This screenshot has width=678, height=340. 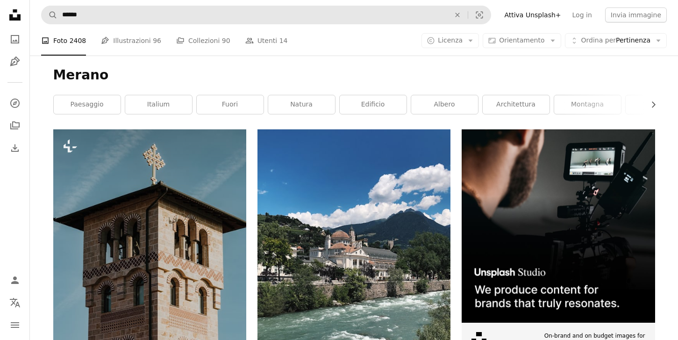 I want to click on a: Esplora, so click(x=15, y=103).